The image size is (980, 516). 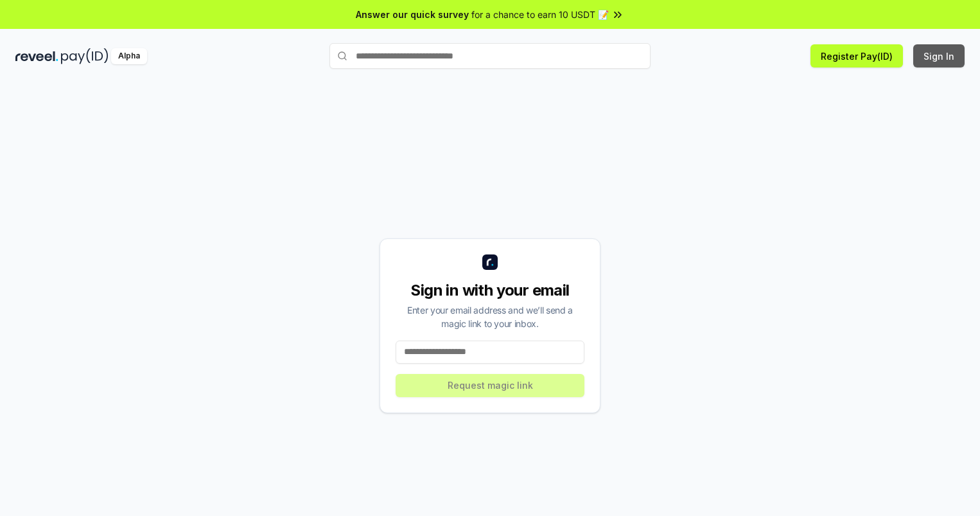 What do you see at coordinates (412, 14) in the screenshot?
I see `span: Answer our quick survey` at bounding box center [412, 14].